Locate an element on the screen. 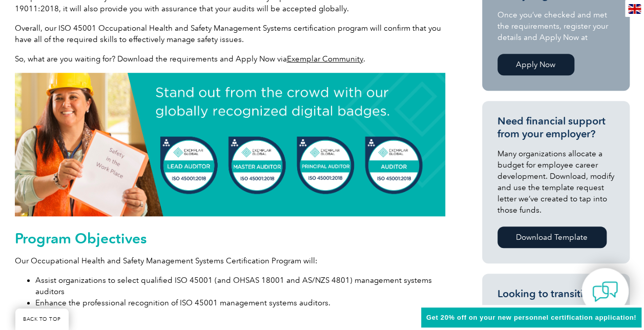 The image size is (644, 330). p: Our Occupational Health and Safety Management Systems Certification Program will: is located at coordinates (230, 261).